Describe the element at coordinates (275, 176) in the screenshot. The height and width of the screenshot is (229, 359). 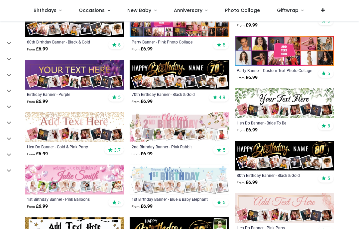
I see `a: 80th Birthday Banner - Black & Gold` at that location.